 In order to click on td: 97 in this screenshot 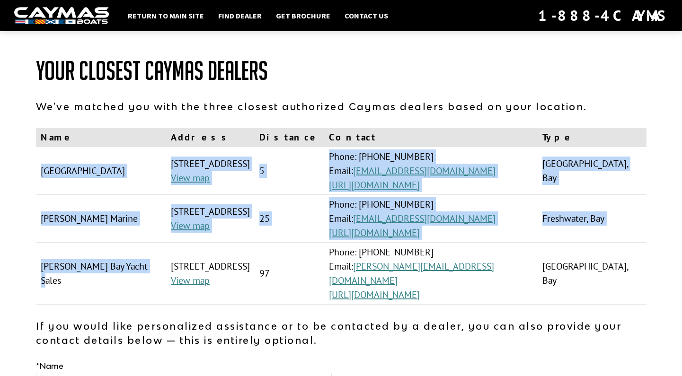, I will do `click(289, 273)`.